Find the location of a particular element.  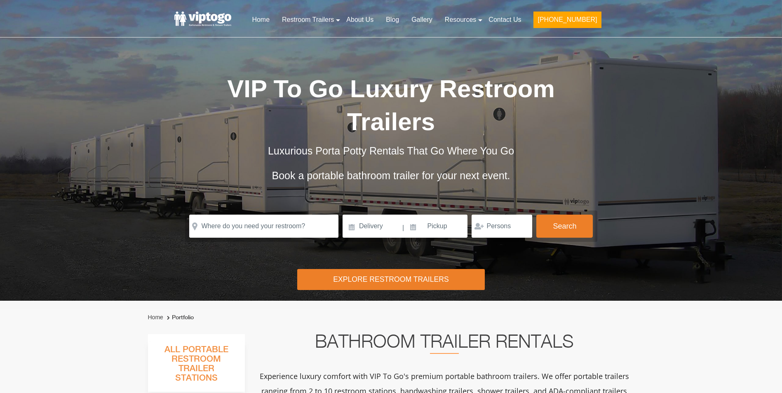

input: Where do you need your restroom? is located at coordinates (264, 226).